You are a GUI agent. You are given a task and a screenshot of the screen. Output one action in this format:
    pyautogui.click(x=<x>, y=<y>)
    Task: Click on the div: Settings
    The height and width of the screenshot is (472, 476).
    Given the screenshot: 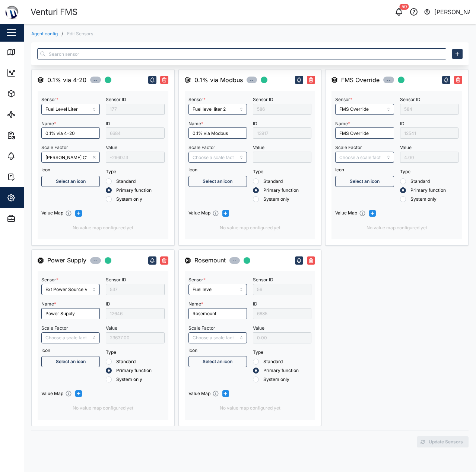 What is the action you would take?
    pyautogui.click(x=33, y=198)
    